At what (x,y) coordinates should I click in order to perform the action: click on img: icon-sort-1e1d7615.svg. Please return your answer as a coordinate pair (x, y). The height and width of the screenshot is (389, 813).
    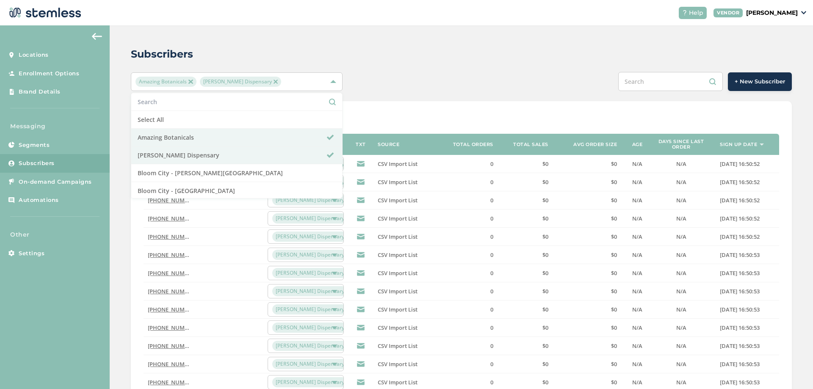
    Looking at the image, I should click on (761, 144).